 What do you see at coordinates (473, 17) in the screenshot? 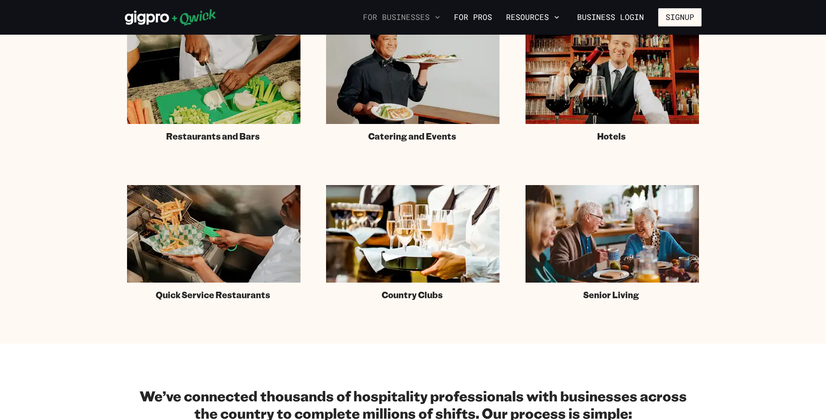
I see `a: For Pros` at bounding box center [473, 17].